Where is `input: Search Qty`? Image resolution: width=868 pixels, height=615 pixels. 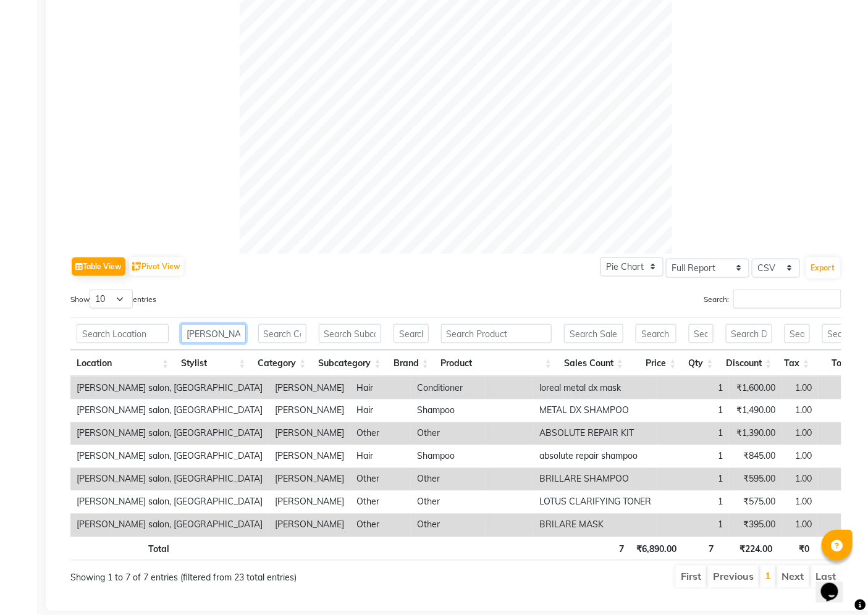 input: Search Qty is located at coordinates (702, 333).